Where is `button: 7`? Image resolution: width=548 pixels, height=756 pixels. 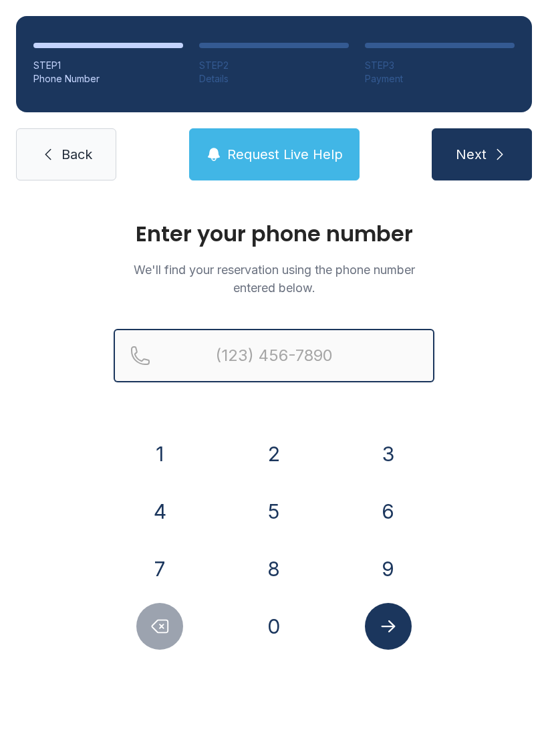
button: 7 is located at coordinates (160, 569).